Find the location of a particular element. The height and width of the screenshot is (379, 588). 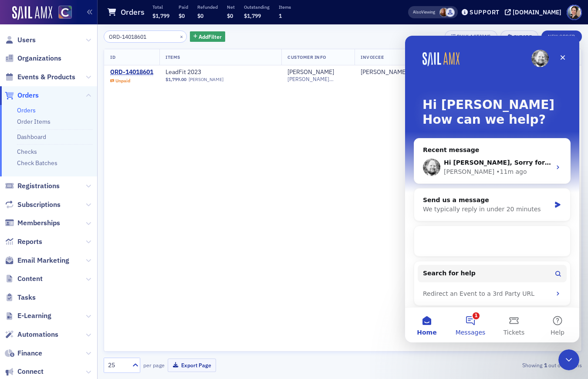

a: E-Learning is located at coordinates (28, 316).